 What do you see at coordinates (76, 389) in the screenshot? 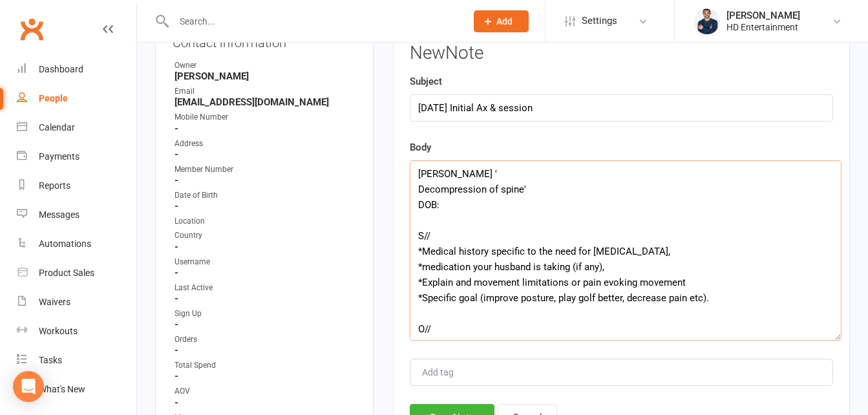
I see `a: What's New` at bounding box center [76, 389].